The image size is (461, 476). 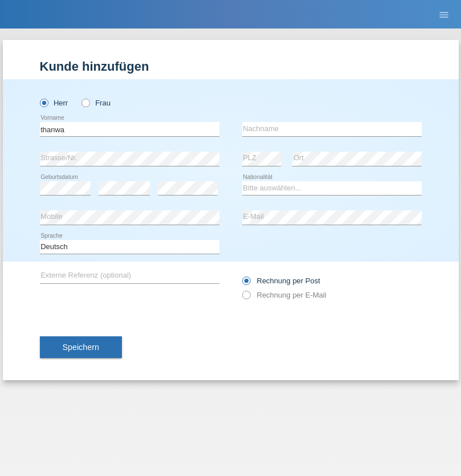 What do you see at coordinates (96, 103) in the screenshot?
I see `label: Frau` at bounding box center [96, 103].